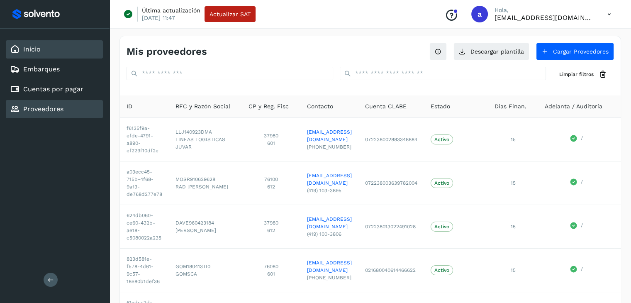 The image size is (631, 303). What do you see at coordinates (271, 179) in the screenshot?
I see `span: 76100` at bounding box center [271, 179].